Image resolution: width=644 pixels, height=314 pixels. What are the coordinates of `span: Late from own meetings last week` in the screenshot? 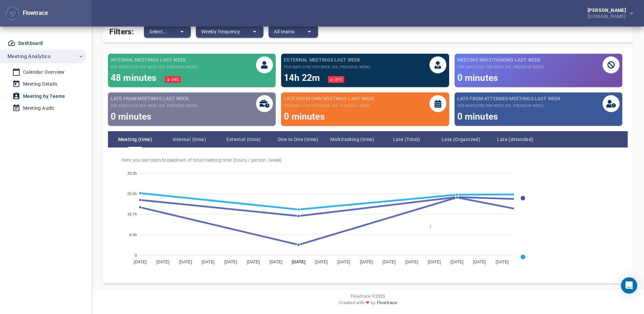 It's located at (329, 98).